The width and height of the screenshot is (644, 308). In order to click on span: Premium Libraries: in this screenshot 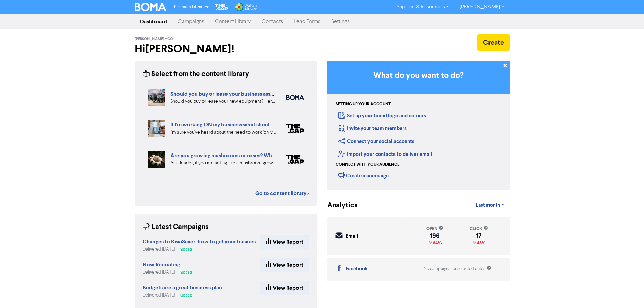, I will do `click(192, 7)`.